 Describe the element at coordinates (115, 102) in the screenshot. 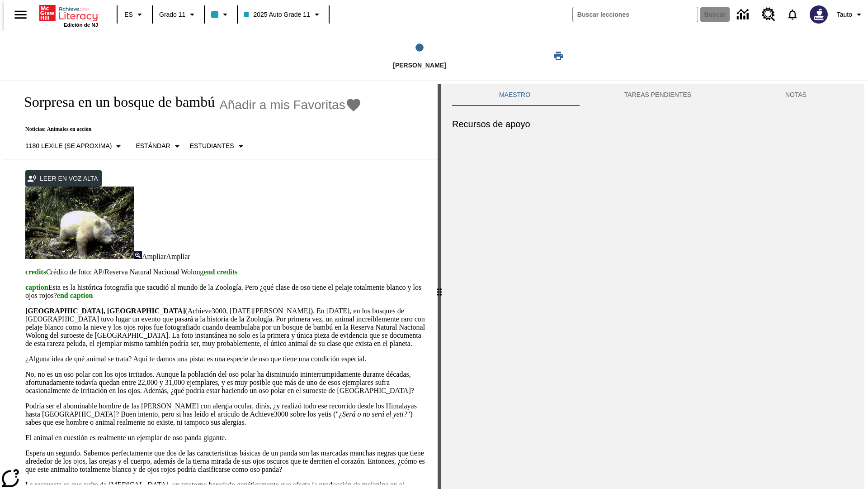

I see `h1: Sorpresa en un bosque de bambú` at that location.